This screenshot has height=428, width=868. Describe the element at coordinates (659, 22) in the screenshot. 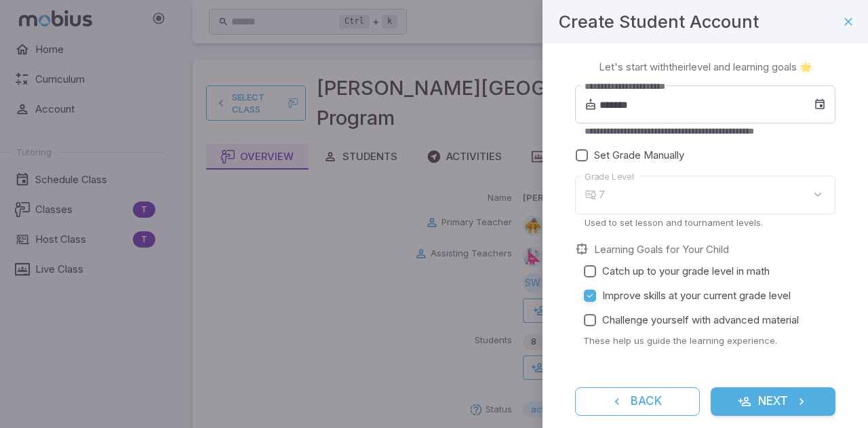

I see `h4: Create Student Account` at that location.